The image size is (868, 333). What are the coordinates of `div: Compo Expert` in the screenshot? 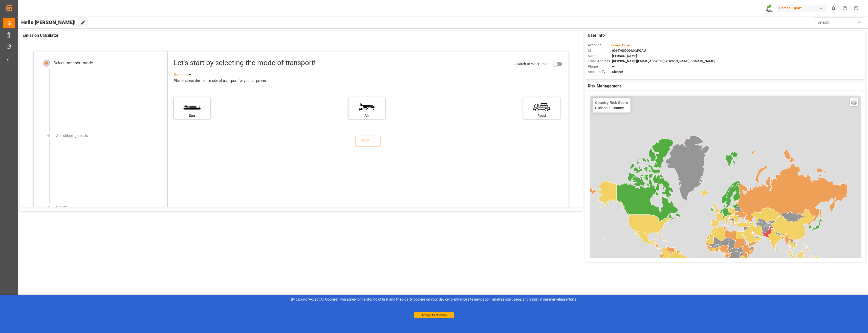 It's located at (801, 8).